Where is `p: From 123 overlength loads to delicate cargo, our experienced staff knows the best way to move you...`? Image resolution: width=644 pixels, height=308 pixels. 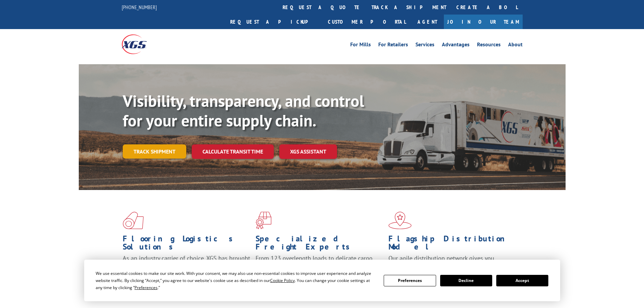 p: From 123 overlength loads to delicate cargo, our experienced staff knows the best way to move you... is located at coordinates (320, 269).